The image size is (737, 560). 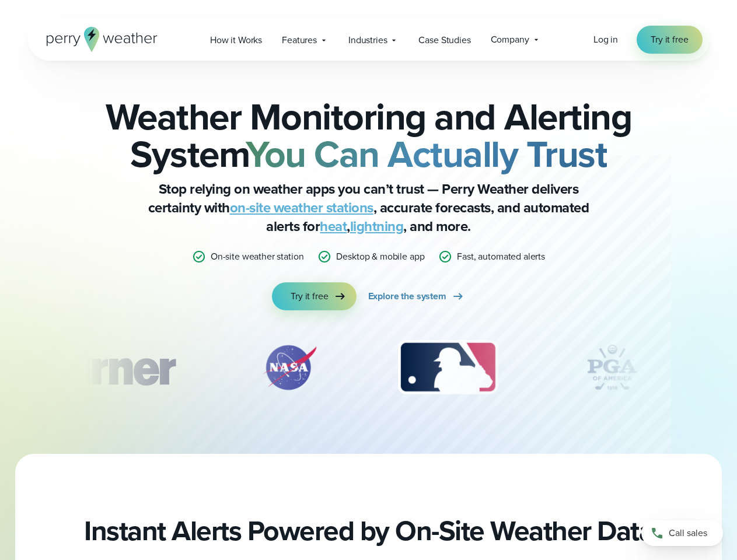 What do you see at coordinates (417, 297) in the screenshot?
I see `a: Explore the system` at bounding box center [417, 297].